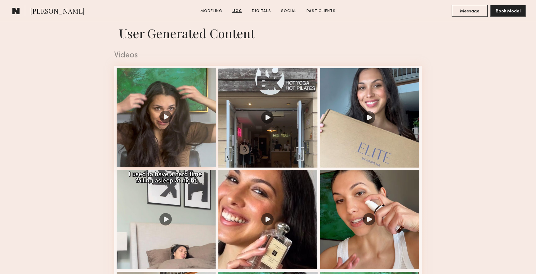 This screenshot has width=536, height=274. Describe the element at coordinates (268, 33) in the screenshot. I see `h1: User Generated Content` at that location.